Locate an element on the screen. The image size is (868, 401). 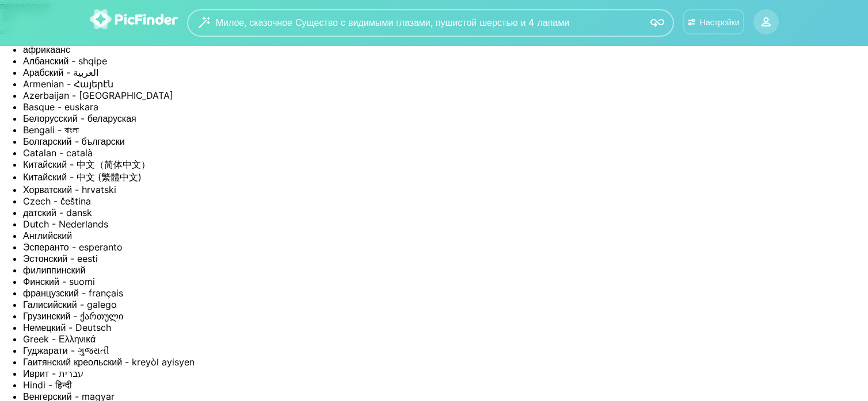
font: Хорватский - hrvatski is located at coordinates (69, 190).